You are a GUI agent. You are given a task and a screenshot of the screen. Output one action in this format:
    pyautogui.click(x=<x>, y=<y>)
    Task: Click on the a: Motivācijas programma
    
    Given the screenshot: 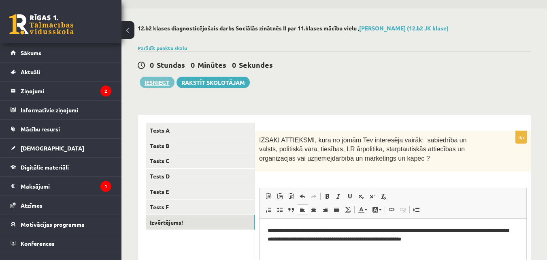 What is the action you would take?
    pyautogui.click(x=61, y=224)
    